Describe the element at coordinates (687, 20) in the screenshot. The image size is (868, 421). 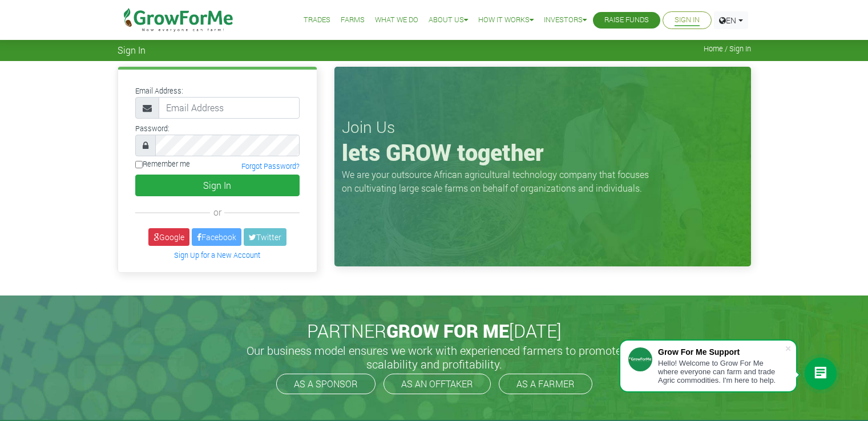
I see `a: Sign In` at that location.